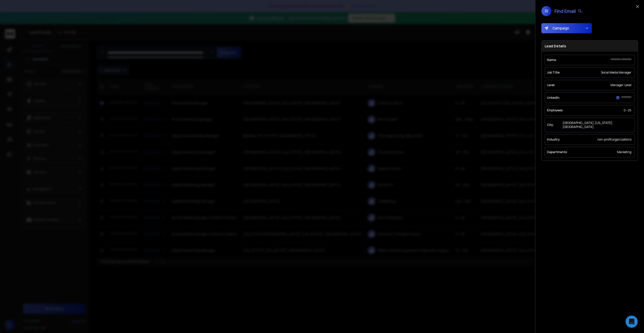 The image size is (644, 333). What do you see at coordinates (546, 11) in the screenshot?
I see `span: RI` at bounding box center [546, 11].